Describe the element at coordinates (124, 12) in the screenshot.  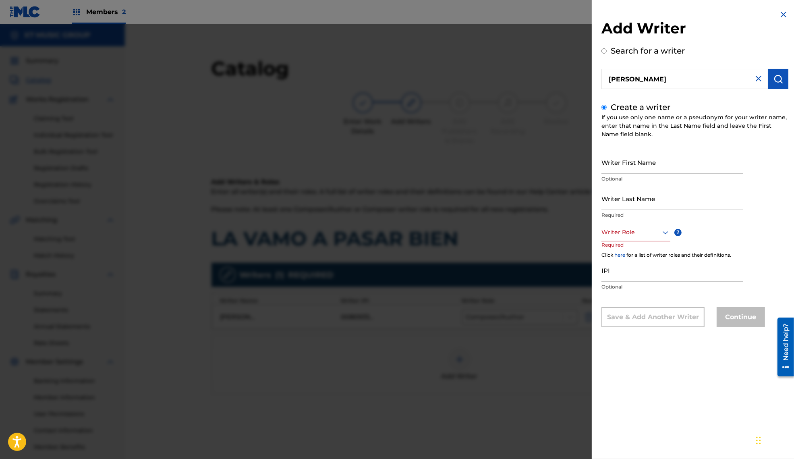
I see `span: 2` at that location.